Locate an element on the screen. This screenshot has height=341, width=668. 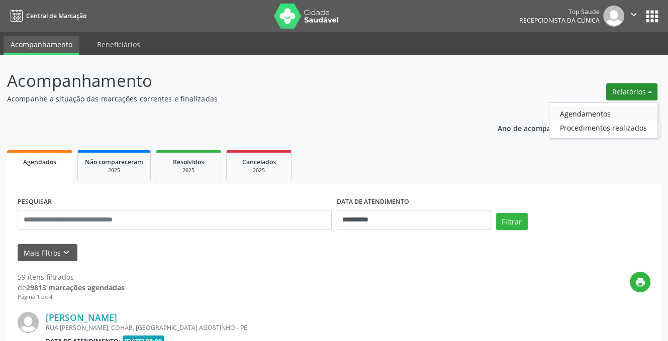
i: print is located at coordinates (640, 282).